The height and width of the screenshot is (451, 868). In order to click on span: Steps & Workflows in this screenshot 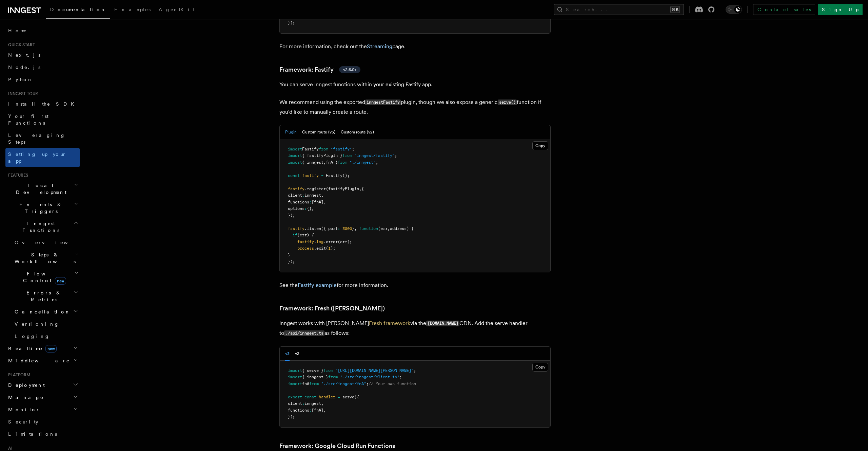, I will do `click(44, 258)`.